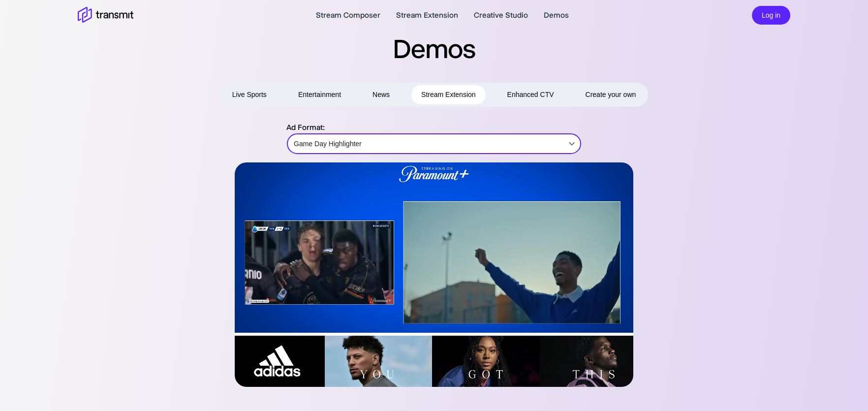  What do you see at coordinates (427, 15) in the screenshot?
I see `a: Stream Extension` at bounding box center [427, 15].